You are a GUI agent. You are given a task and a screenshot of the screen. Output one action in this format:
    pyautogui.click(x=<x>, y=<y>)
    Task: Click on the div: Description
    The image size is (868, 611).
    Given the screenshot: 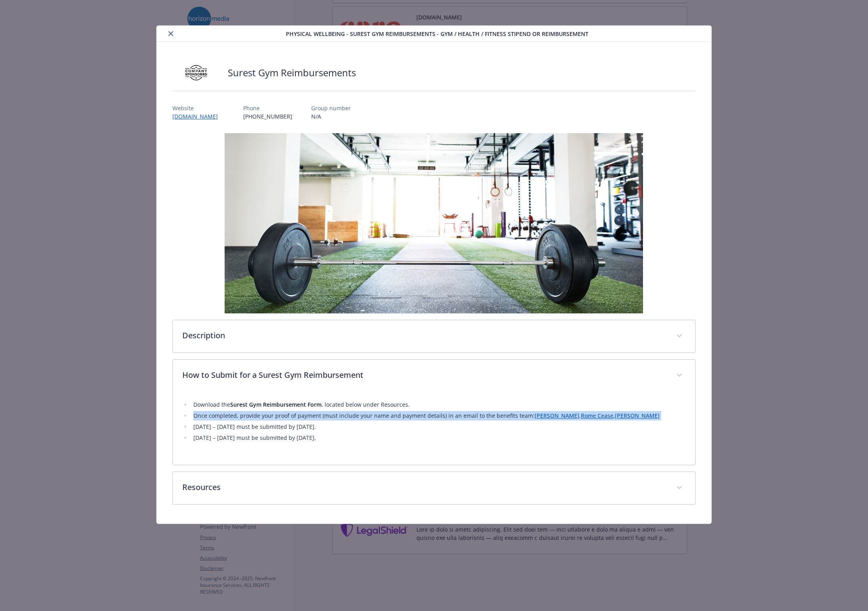 What is the action you would take?
    pyautogui.click(x=434, y=337)
    